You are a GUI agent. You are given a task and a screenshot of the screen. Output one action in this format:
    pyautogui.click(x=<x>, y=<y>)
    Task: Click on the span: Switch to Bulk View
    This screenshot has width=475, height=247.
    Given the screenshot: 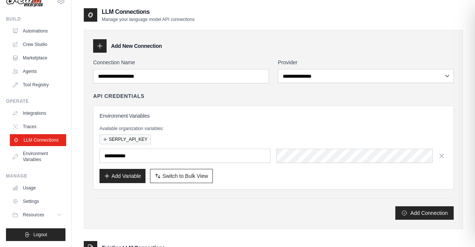 What is the action you would take?
    pyautogui.click(x=185, y=176)
    